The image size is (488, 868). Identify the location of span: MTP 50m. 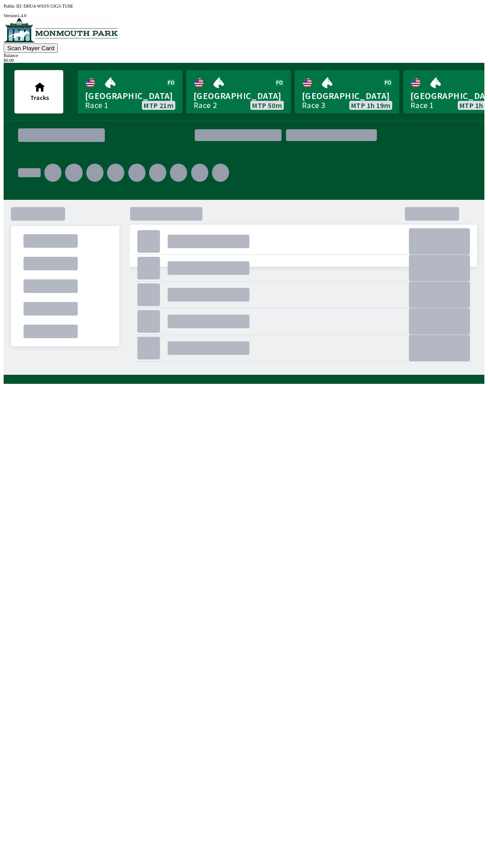
(267, 105).